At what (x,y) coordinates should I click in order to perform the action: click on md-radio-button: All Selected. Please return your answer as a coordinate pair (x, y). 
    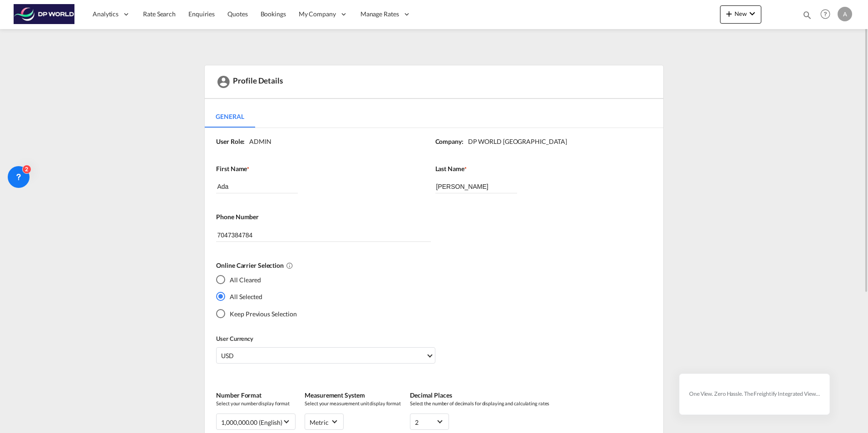
    Looking at the image, I should click on (257, 296).